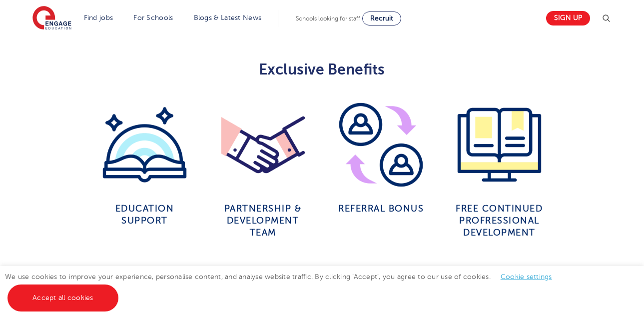 Image resolution: width=644 pixels, height=320 pixels. Describe the element at coordinates (381, 209) in the screenshot. I see `a: Referral Bonus` at that location.